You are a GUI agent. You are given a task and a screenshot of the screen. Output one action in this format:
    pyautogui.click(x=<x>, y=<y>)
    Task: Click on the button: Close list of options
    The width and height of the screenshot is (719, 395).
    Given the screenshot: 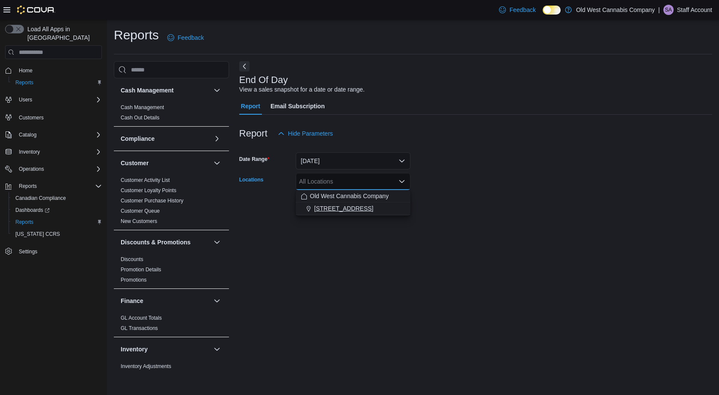 What is the action you would take?
    pyautogui.click(x=402, y=181)
    